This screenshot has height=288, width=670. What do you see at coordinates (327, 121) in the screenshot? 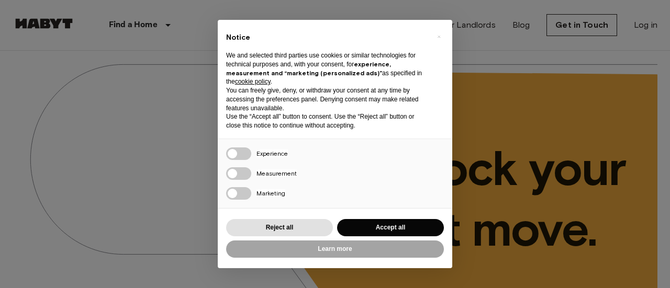
I see `p: Use the “Accept all” button to consent. Use the “Reject all” button or close this notice to conti...` at bounding box center [327, 121].